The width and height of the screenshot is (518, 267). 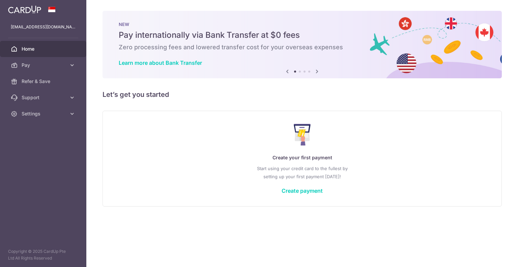 What do you see at coordinates (44, 114) in the screenshot?
I see `span: Settings` at bounding box center [44, 114].